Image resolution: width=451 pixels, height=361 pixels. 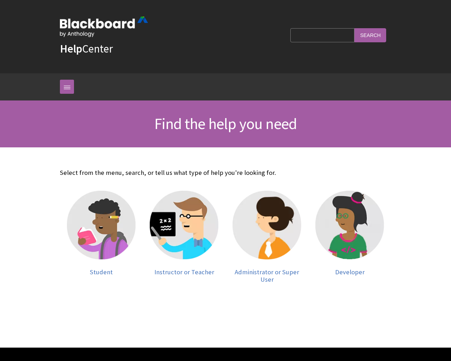 I want to click on a: Student Student, so click(x=101, y=237).